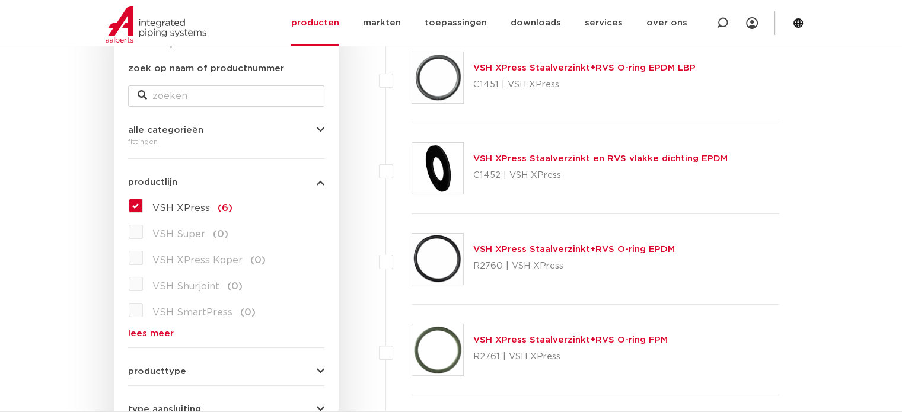 The height and width of the screenshot is (412, 902). What do you see at coordinates (179, 234) in the screenshot?
I see `span: VSH Super` at bounding box center [179, 234].